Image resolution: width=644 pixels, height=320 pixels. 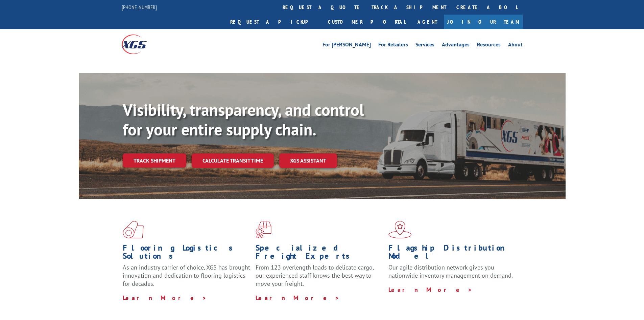 I want to click on a: Advantages, so click(x=456, y=46).